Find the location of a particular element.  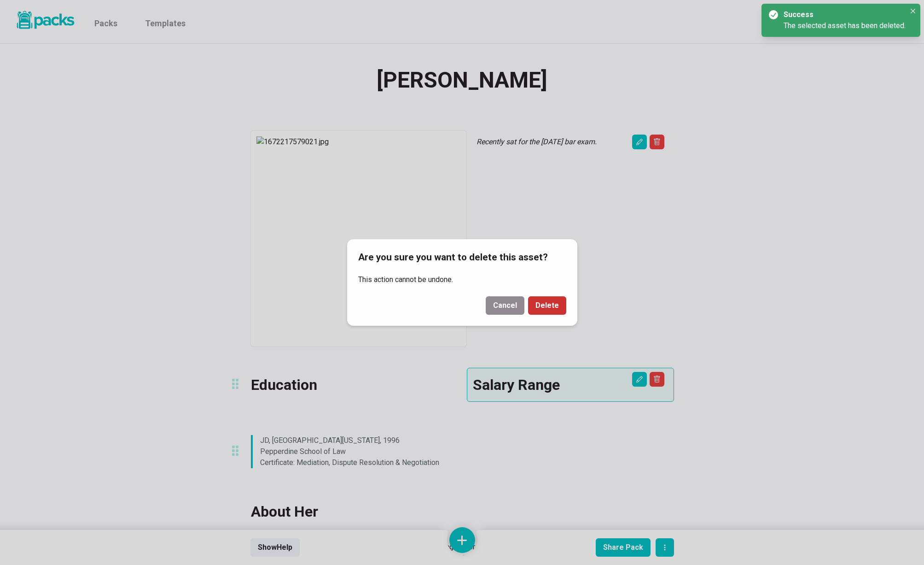

header: Are you sure you want to delete this asset? is located at coordinates (462, 255).